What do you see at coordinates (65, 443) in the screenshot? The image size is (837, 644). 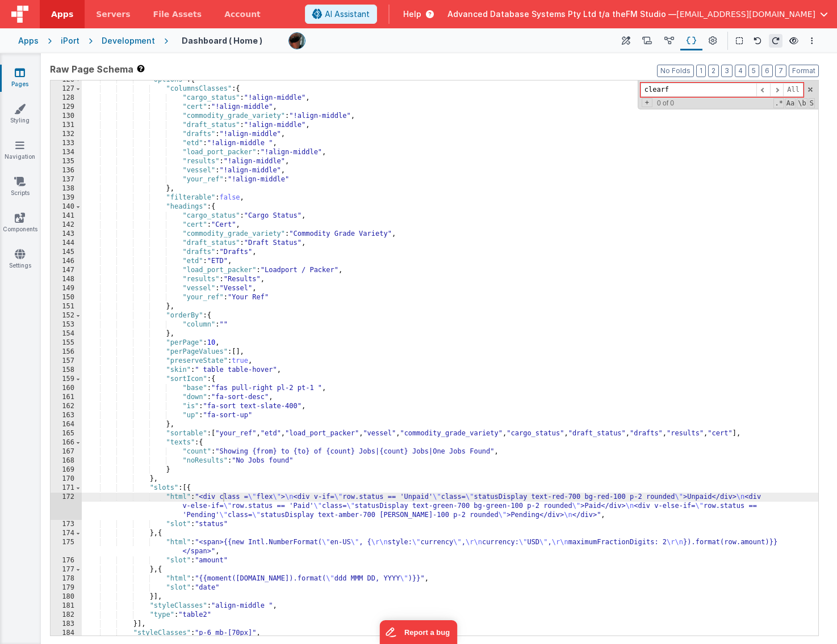 I see `div: 166` at bounding box center [65, 443].